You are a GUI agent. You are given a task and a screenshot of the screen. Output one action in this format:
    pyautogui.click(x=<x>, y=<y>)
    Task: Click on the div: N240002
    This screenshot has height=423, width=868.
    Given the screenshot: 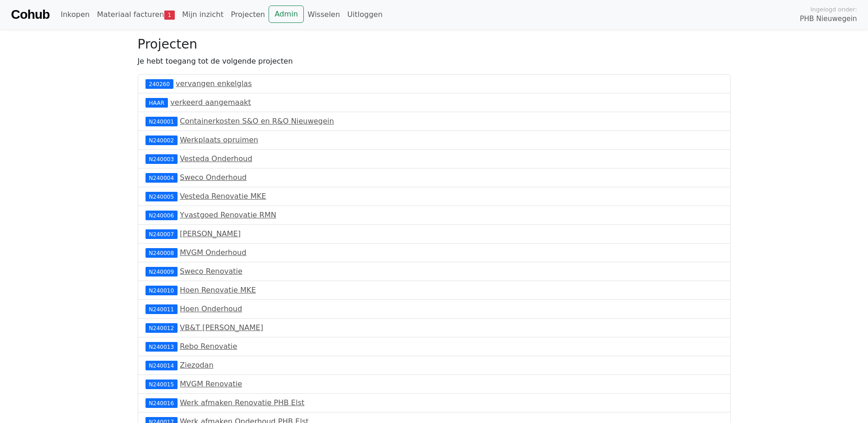 What is the action you would take?
    pyautogui.click(x=162, y=140)
    